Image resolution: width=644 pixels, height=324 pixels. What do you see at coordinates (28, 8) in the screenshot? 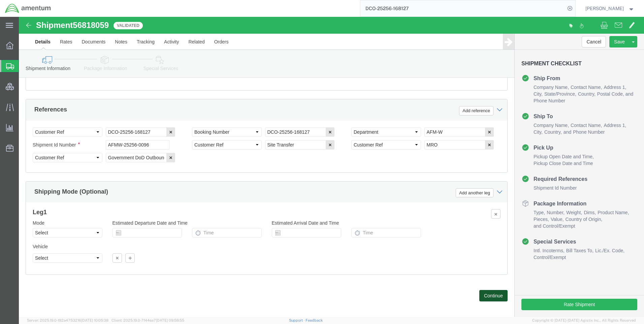
I see `img: logo` at bounding box center [28, 8].